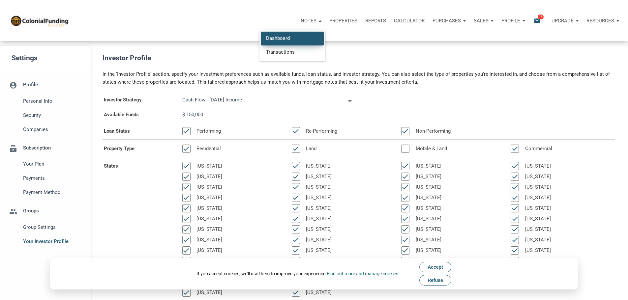 The width and height of the screenshot is (628, 300). What do you see at coordinates (51, 58) in the screenshot?
I see `h5: Settings` at bounding box center [51, 58].